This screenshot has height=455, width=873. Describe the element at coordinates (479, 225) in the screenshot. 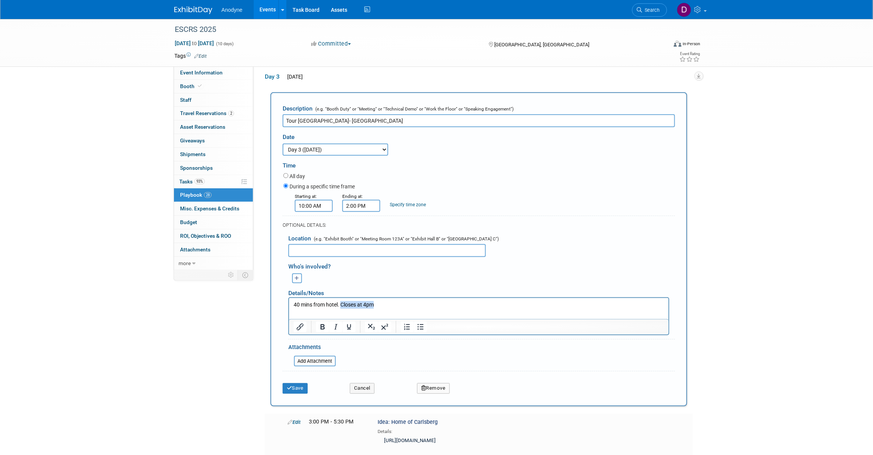

I see `div: OPTIONAL DETAILS:` at that location.